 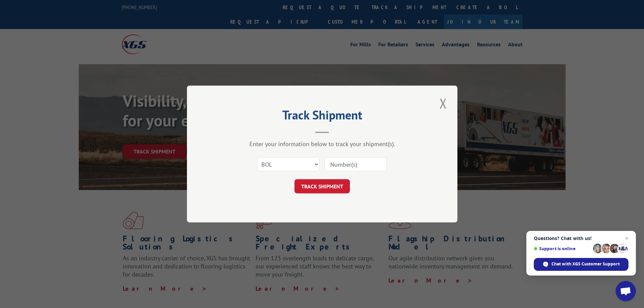 What do you see at coordinates (581, 238) in the screenshot?
I see `span: Questions? Chat with us!` at bounding box center [581, 238].